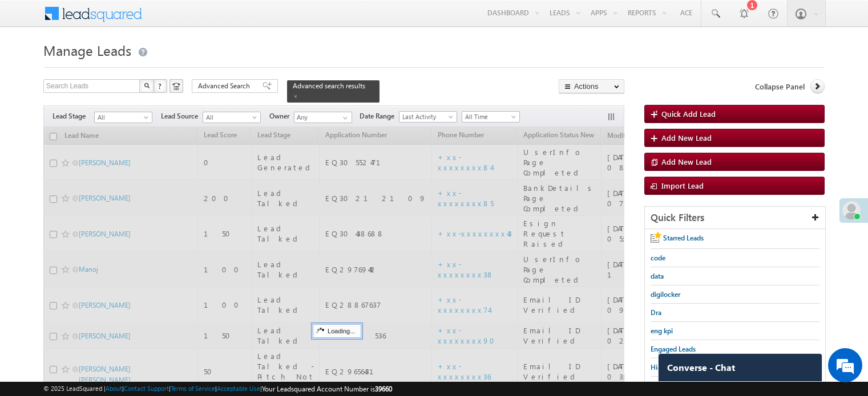  What do you see at coordinates (657, 367) in the screenshot?
I see `span: High` at bounding box center [657, 367].